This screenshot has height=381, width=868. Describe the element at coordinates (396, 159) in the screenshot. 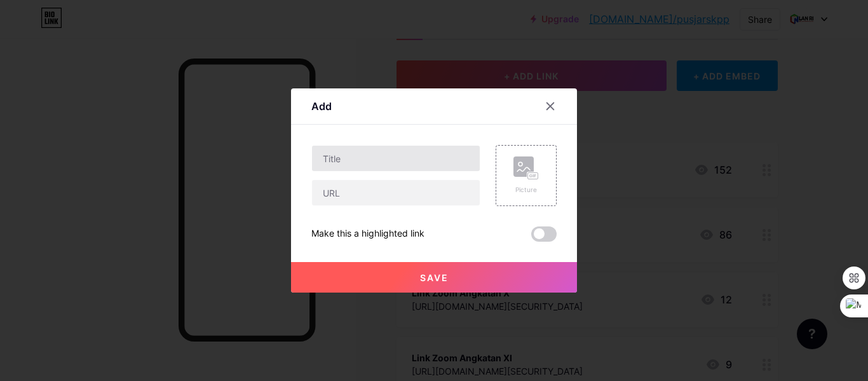

I see `input: Title` at that location.